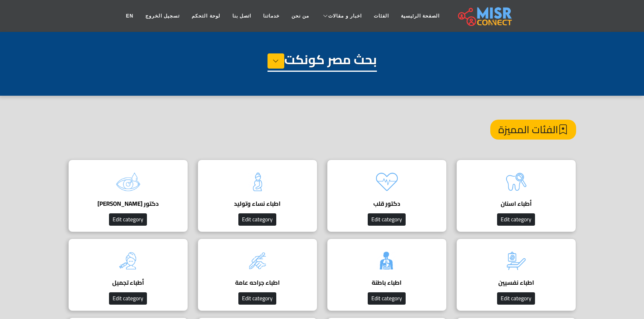 The image size is (644, 319). What do you see at coordinates (387, 196) in the screenshot?
I see `a: دكتور قلب Edit category` at bounding box center [387, 196].